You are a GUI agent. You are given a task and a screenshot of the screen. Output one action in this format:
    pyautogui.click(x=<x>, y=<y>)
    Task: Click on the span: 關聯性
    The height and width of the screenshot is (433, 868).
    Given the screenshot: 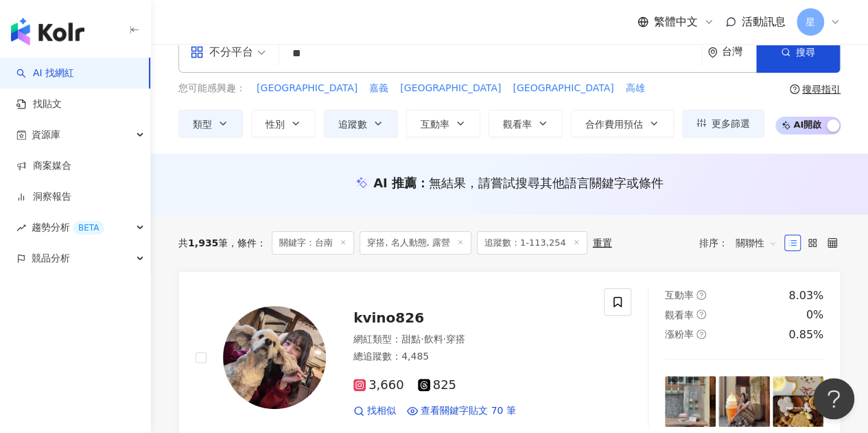 What is the action you would take?
    pyautogui.click(x=757, y=243)
    